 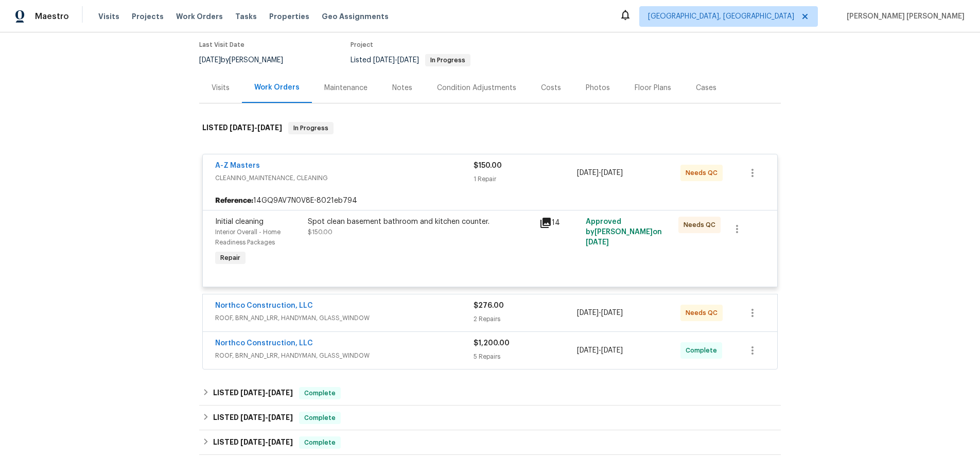 I want to click on span: $1,200.00, so click(x=492, y=344).